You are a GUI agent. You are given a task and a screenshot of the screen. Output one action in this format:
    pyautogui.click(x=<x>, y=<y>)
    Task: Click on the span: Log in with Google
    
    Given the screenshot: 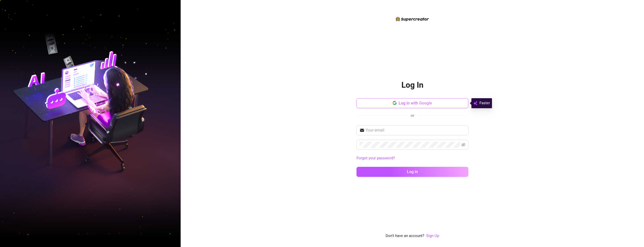 What is the action you would take?
    pyautogui.click(x=415, y=103)
    